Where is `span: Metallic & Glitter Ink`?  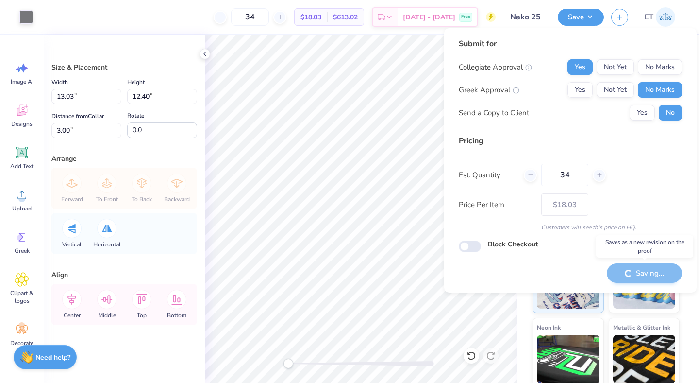
span: Metallic & Glitter Ink is located at coordinates (642, 327).